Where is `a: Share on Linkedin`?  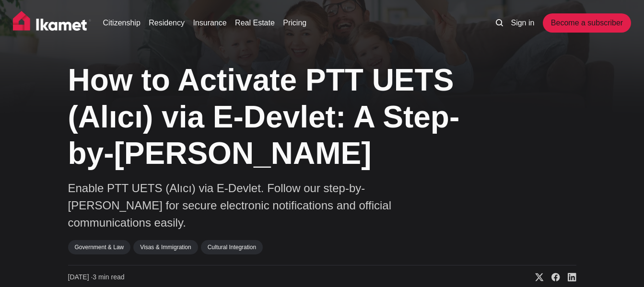
a: Share on Linkedin is located at coordinates (568, 277).